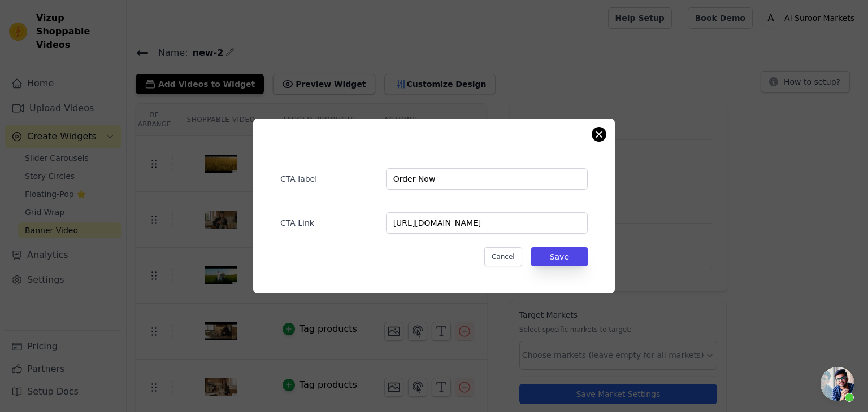  Describe the element at coordinates (328, 176) in the screenshot. I see `label: CTA label` at that location.